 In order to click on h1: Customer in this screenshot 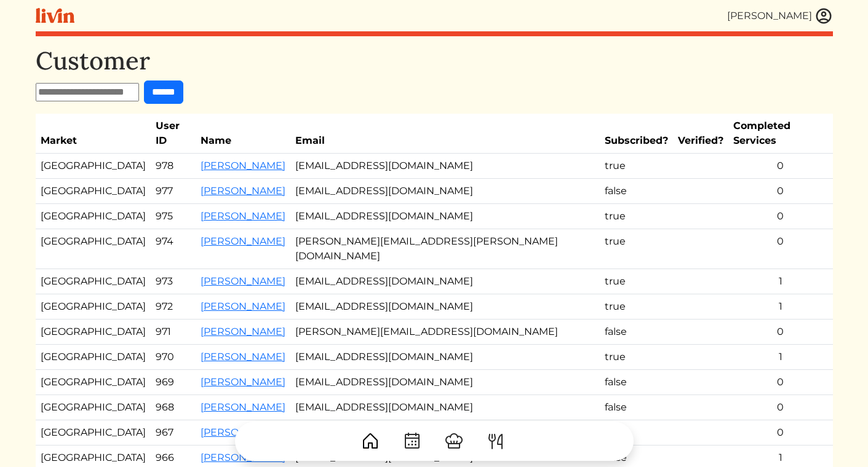, I will do `click(434, 61)`.